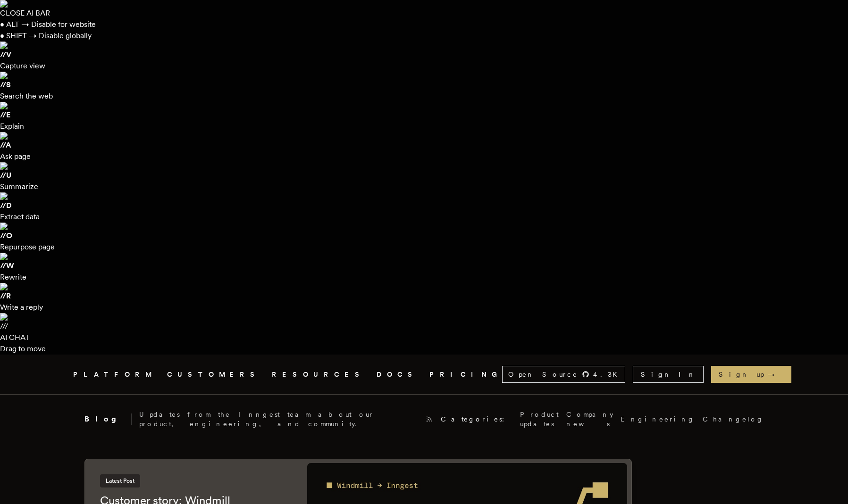 This screenshot has width=848, height=504. What do you see at coordinates (668, 374) in the screenshot?
I see `a: Sign In` at bounding box center [668, 374].